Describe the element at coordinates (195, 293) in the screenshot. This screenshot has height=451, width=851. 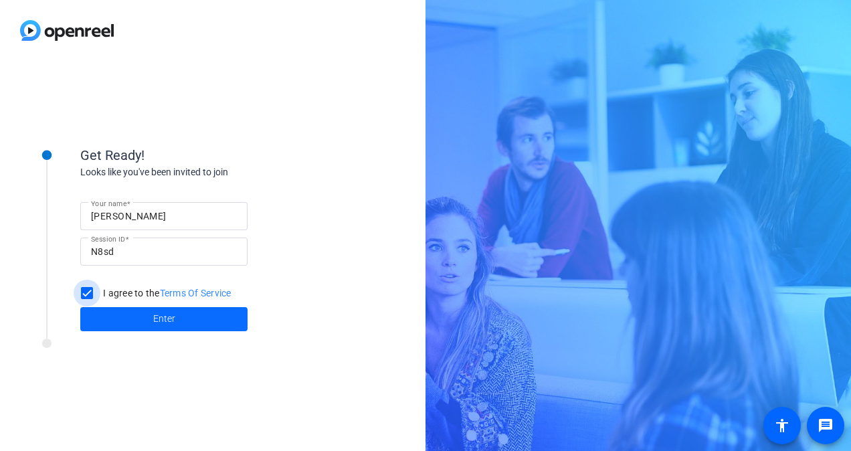
I see `a: Terms Of Service` at that location.